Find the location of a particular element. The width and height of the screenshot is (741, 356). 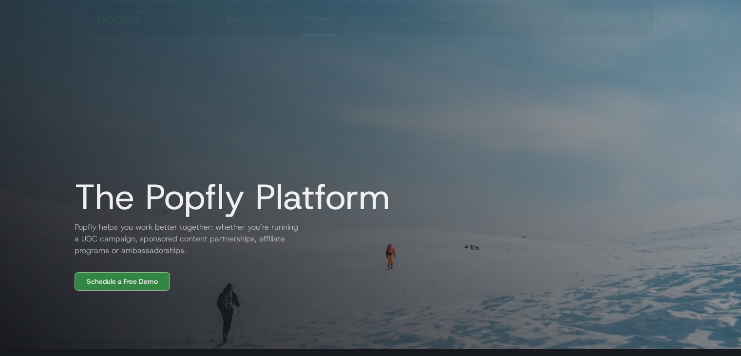

h1: The Popfly Platform is located at coordinates (229, 197).